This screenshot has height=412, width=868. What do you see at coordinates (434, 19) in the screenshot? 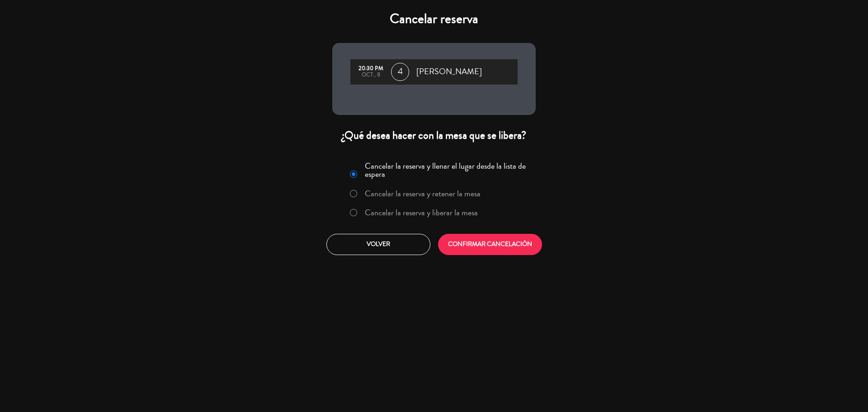
I see `h4: Cancelar reserva` at bounding box center [434, 19].